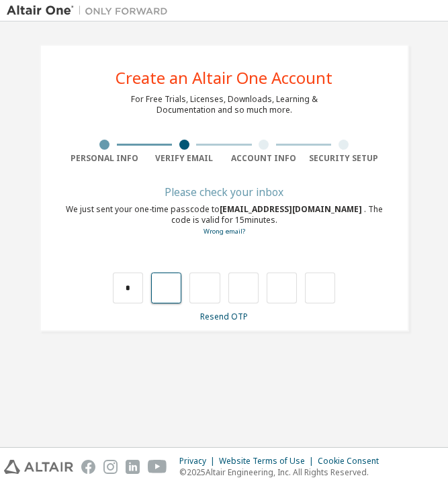 This screenshot has height=486, width=448. What do you see at coordinates (157, 467) in the screenshot?
I see `img: youtube.svg` at bounding box center [157, 467].